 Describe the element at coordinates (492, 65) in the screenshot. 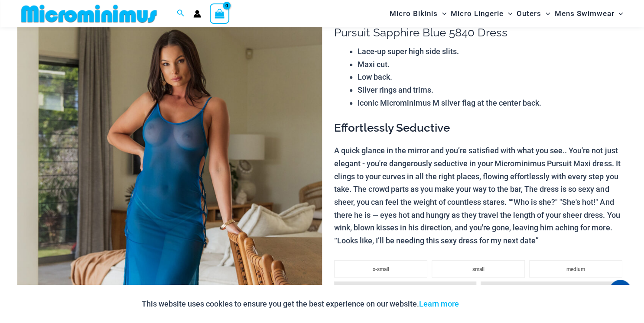

I see `li: Maxi cut.` at that location.